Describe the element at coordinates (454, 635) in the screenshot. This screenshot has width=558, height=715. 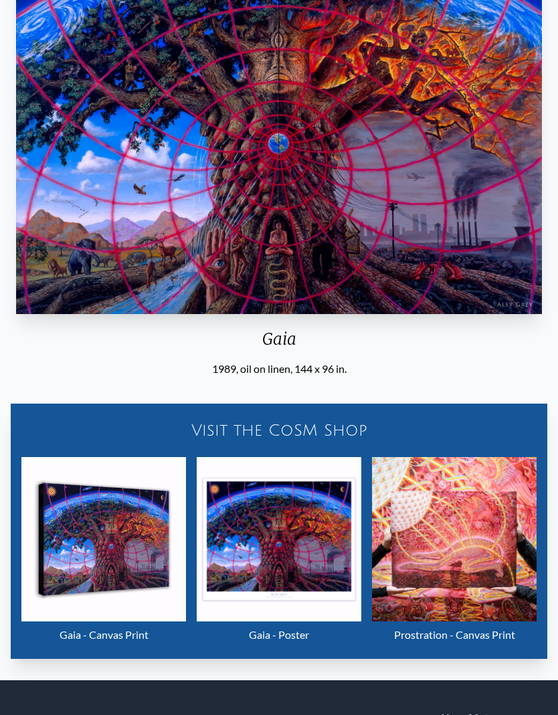
I see `div: Prostration - Canvas Print` at that location.